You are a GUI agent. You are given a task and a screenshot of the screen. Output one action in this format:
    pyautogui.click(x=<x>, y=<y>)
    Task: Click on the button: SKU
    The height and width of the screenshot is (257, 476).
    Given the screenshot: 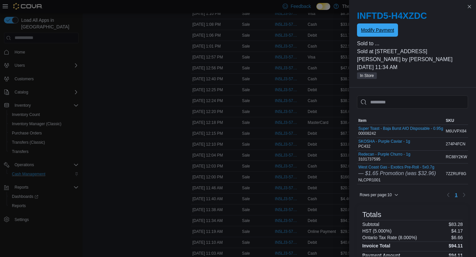 What is the action you would take?
    pyautogui.click(x=456, y=121)
    